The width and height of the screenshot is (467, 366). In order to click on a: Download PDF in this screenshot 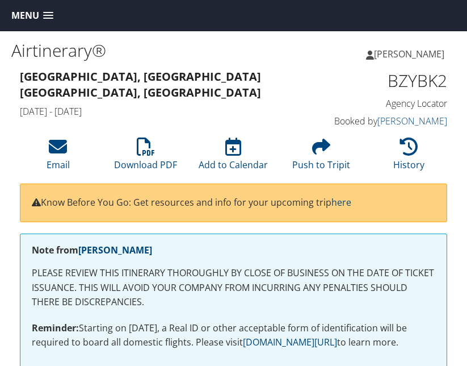, I will do `click(145, 157)`.